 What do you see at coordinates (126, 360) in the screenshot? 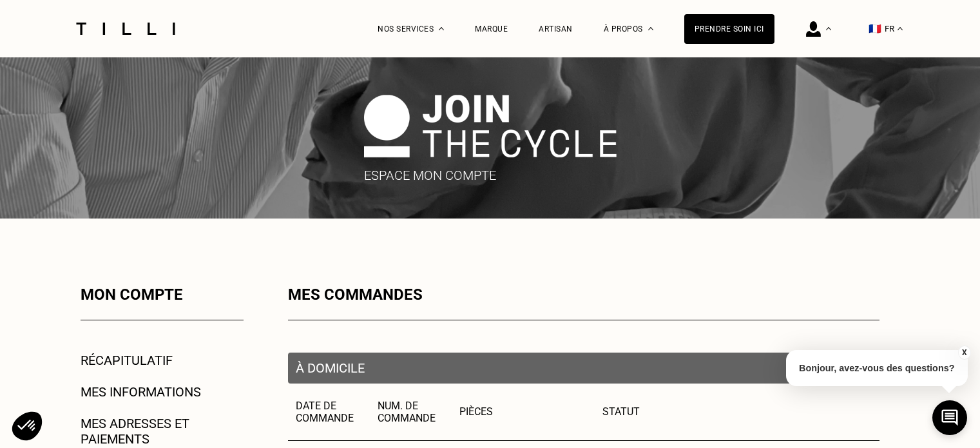
I see `a: Récapitulatif` at bounding box center [126, 360].